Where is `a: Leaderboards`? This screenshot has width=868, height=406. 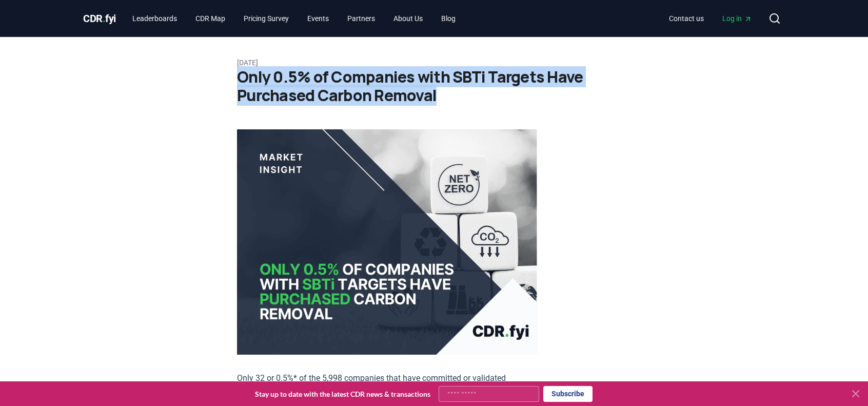 a: Leaderboards is located at coordinates (154, 18).